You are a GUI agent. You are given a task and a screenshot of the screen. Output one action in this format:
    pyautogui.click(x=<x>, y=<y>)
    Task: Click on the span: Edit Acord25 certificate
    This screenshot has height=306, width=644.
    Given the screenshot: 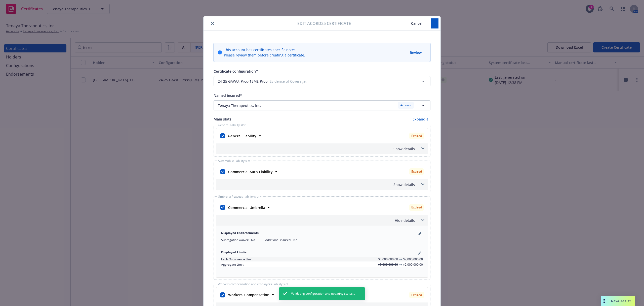 What is the action you would take?
    pyautogui.click(x=324, y=23)
    